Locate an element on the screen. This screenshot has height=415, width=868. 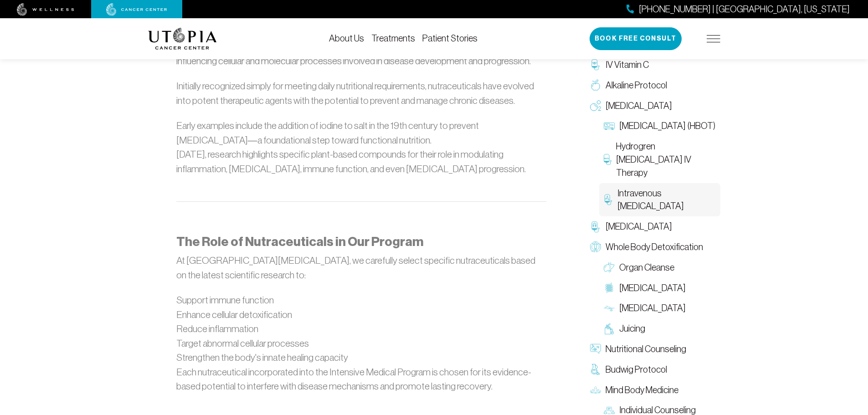
li: Reduce inflammation is located at coordinates (361, 329).